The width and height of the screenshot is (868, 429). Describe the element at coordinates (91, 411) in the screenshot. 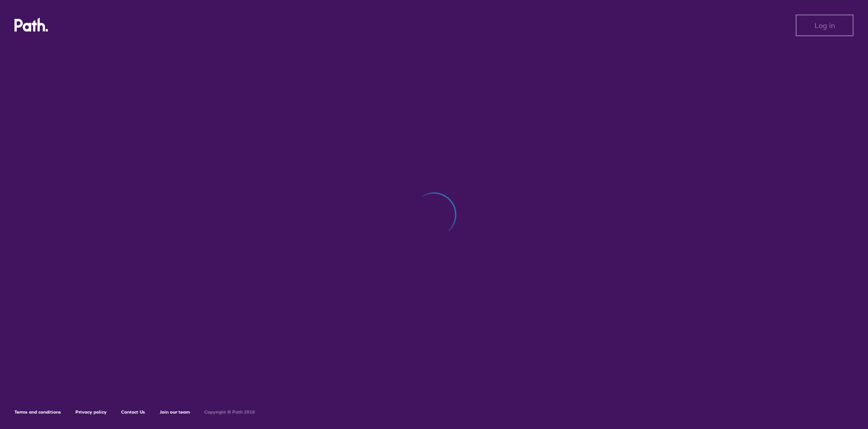

I see `a: Privacy policy` at that location.